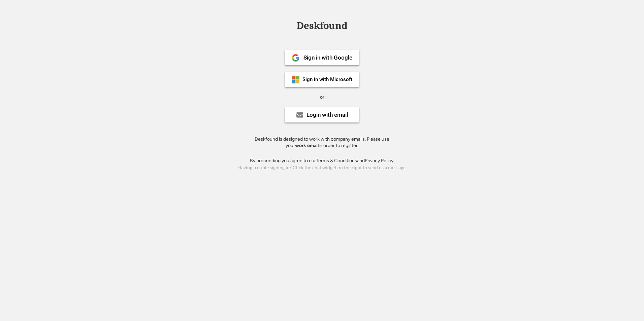  Describe the element at coordinates (380, 161) in the screenshot. I see `a: Privacy Policy.` at that location.